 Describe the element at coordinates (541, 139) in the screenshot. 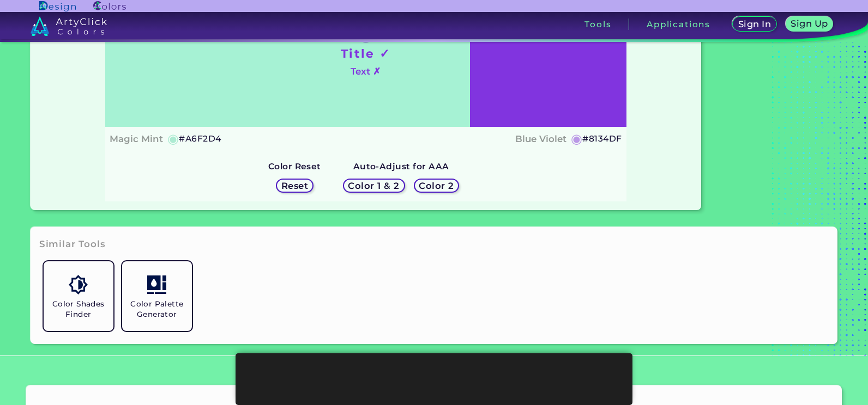

I see `h4: Blue Violet` at that location.